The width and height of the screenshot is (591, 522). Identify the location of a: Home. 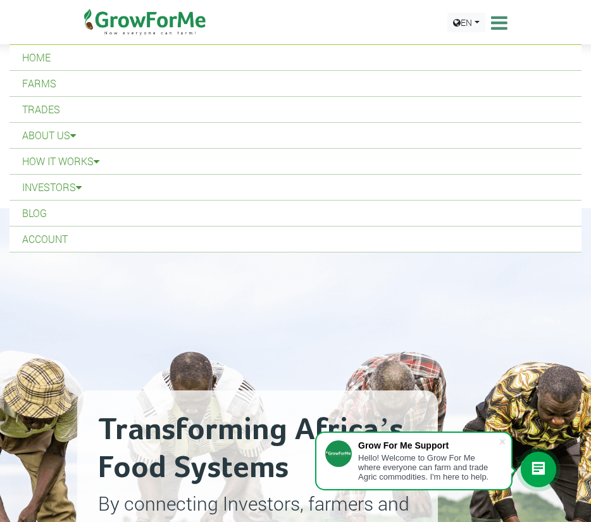
(295, 58).